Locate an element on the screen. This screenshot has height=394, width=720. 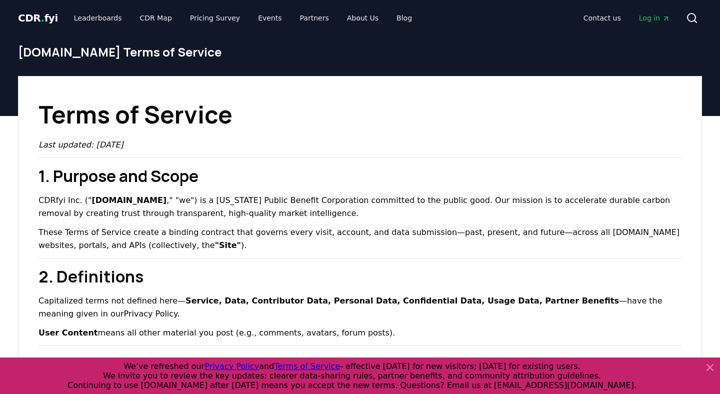
a: Contact us is located at coordinates (602, 18).